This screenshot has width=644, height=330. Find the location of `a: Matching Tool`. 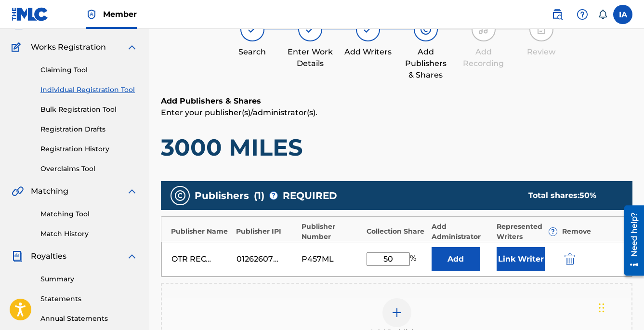

a: Matching Tool is located at coordinates (89, 214).